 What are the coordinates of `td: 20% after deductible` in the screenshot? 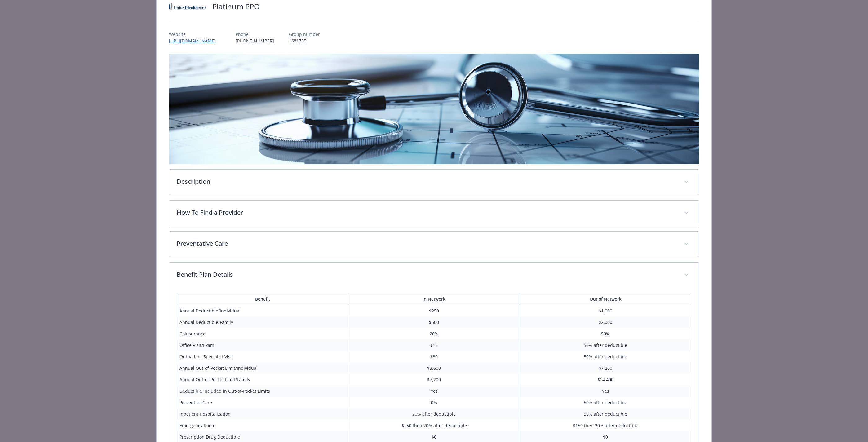 It's located at (434, 414).